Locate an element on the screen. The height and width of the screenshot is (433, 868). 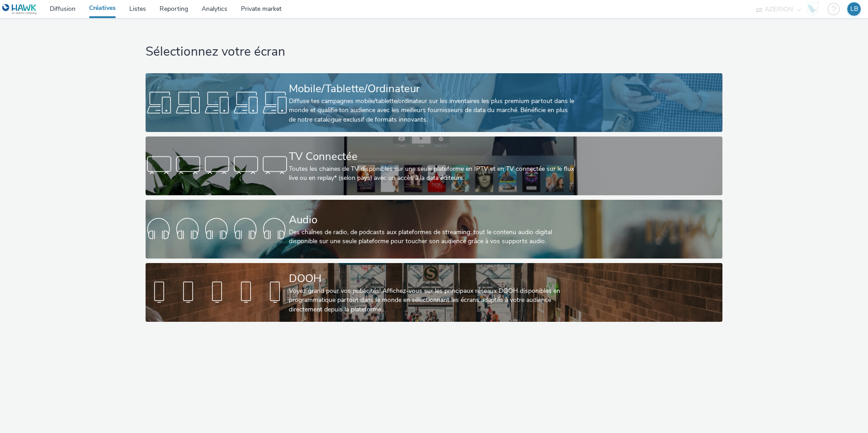
a: Mobile/Tablette/OrdinateurDiffuse tes campagnes mobile/tablette/ordinateur sur les inventaires le... is located at coordinates (433, 103).